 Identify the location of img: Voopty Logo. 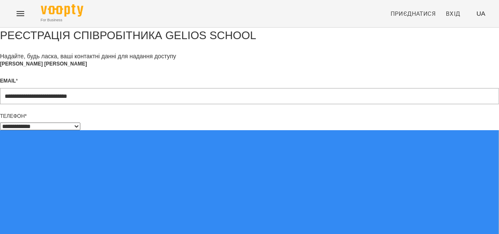
(62, 10).